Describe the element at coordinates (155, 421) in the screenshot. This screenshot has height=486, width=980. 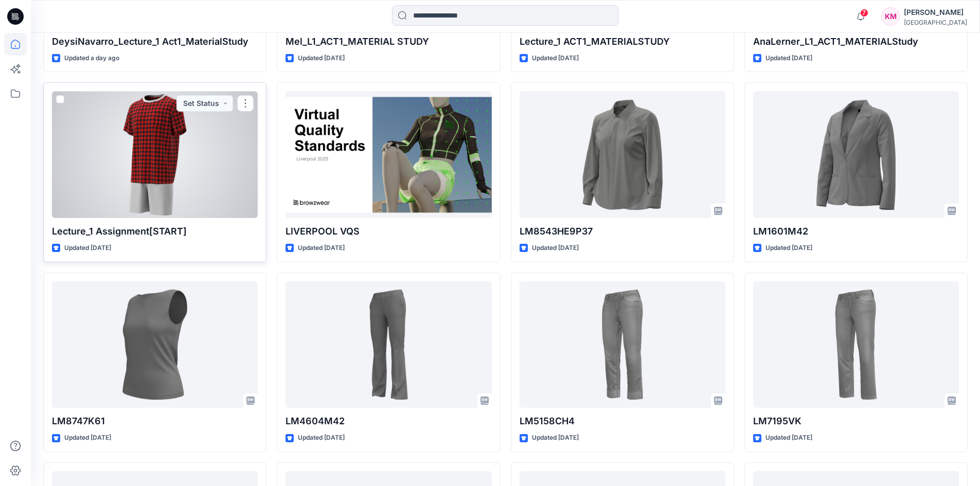
I see `p: LM8747K61` at that location.